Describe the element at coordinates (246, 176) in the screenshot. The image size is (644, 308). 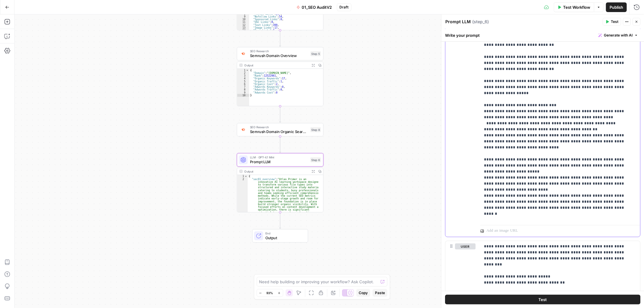
I see `span: Toggle code folding, rows 1 through 3` at that location.